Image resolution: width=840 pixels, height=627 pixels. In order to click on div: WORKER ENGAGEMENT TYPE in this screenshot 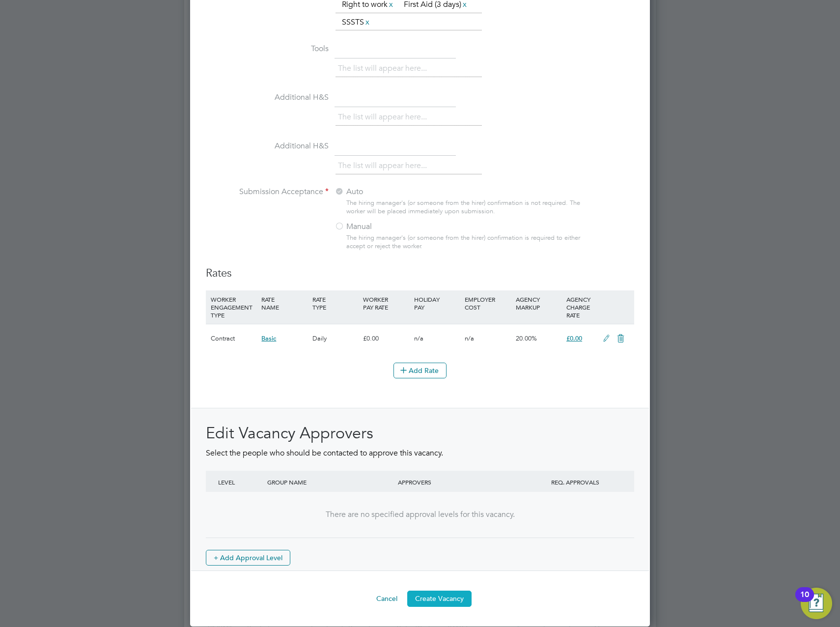, I will do `click(234, 307)`.